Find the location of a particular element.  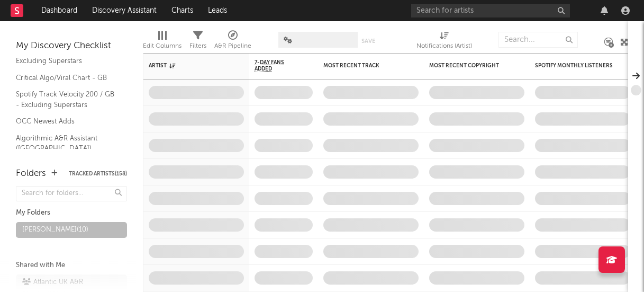

button: Filter by Most Recent Copyright is located at coordinates (519, 66).